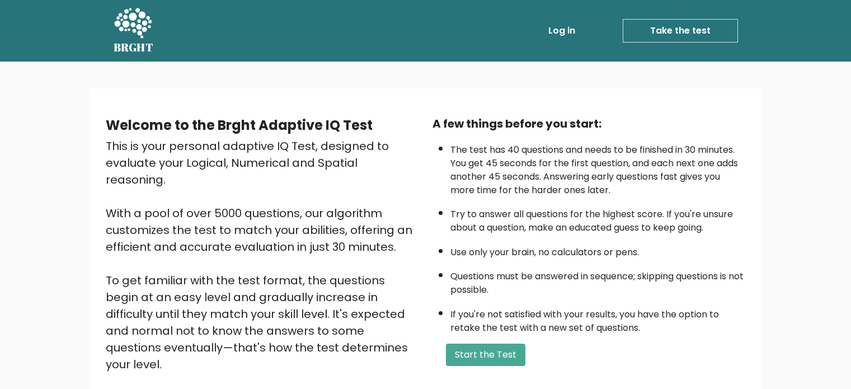 This screenshot has width=851, height=389. I want to click on h5: BRGHT, so click(134, 48).